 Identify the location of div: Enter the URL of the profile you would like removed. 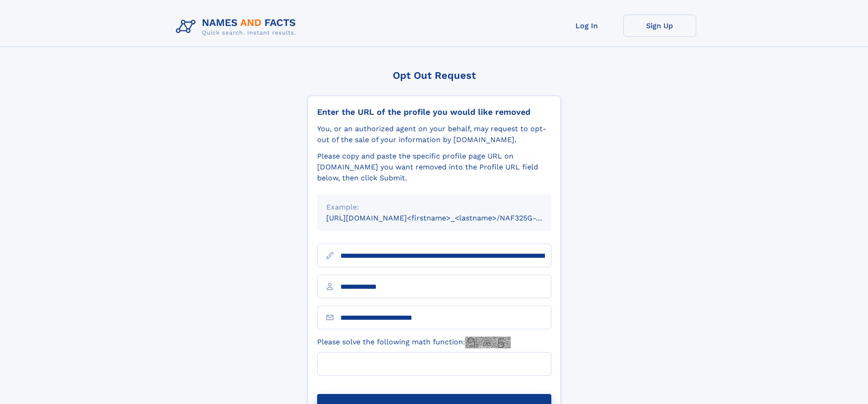
(434, 112).